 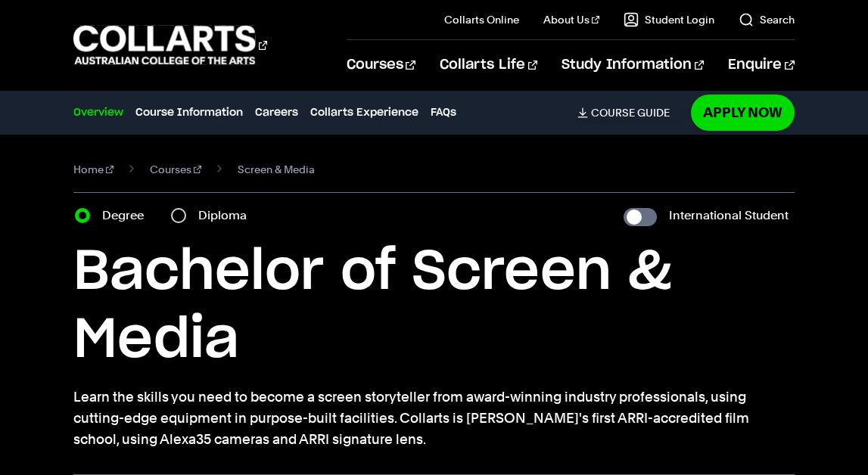 What do you see at coordinates (488, 65) in the screenshot?
I see `a: Collarts Life` at bounding box center [488, 65].